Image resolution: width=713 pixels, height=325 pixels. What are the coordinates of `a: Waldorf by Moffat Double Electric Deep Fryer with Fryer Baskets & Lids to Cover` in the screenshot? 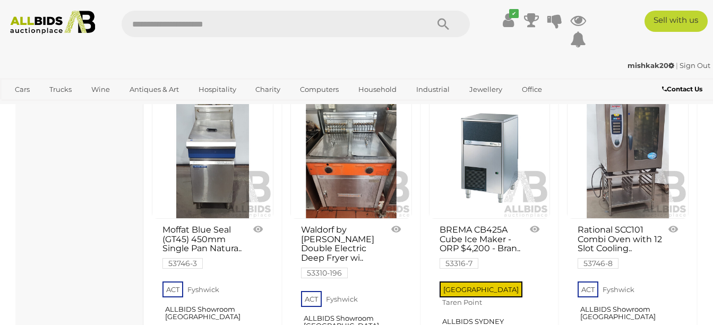 It's located at (351, 158).